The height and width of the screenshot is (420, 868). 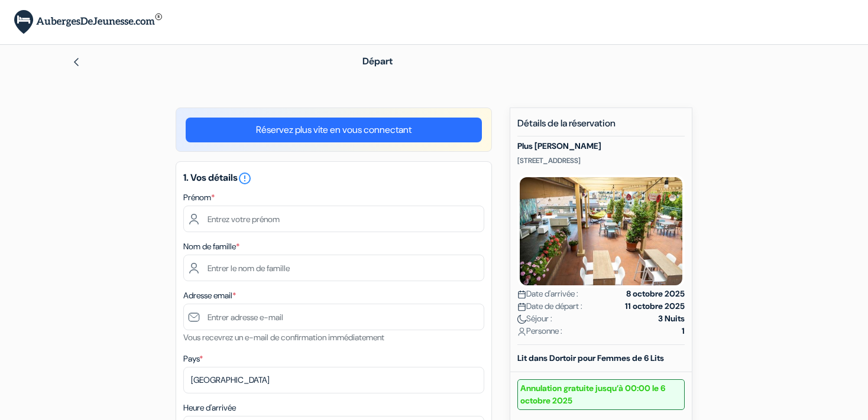 What do you see at coordinates (655, 294) in the screenshot?
I see `strong: 8 octobre 2025` at bounding box center [655, 294].